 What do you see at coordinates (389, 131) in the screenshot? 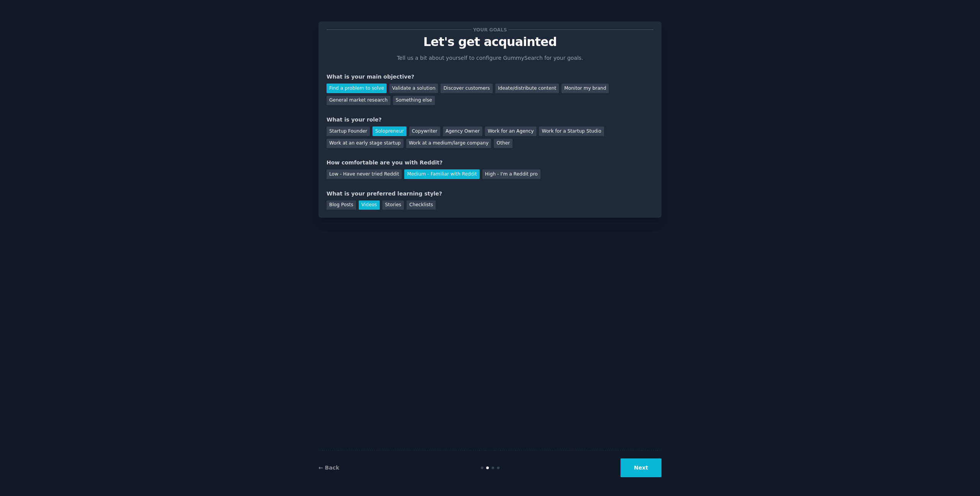
I see `div: Solopreneur` at bounding box center [389, 131].